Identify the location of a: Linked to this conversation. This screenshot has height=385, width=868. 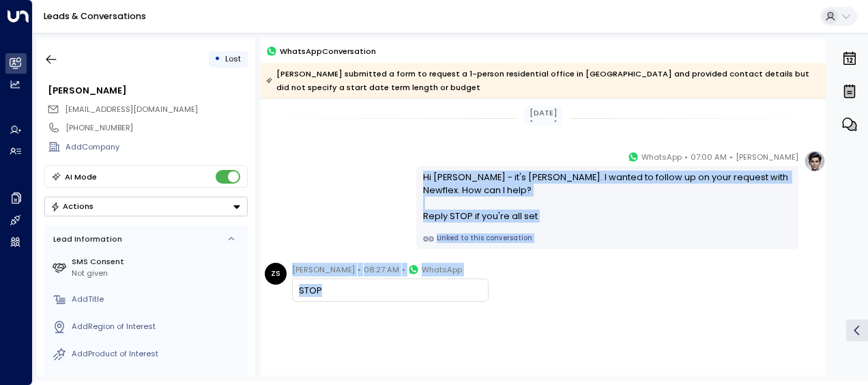
(607, 239).